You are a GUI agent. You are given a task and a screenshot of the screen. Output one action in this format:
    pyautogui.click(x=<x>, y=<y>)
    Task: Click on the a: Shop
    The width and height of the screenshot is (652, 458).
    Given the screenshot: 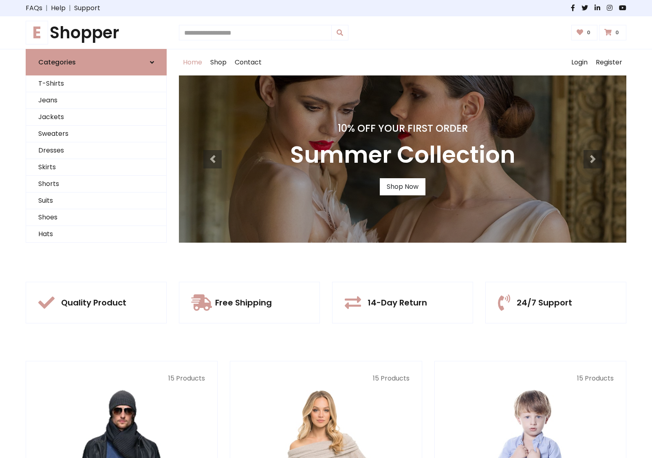 What is the action you would take?
    pyautogui.click(x=219, y=62)
    